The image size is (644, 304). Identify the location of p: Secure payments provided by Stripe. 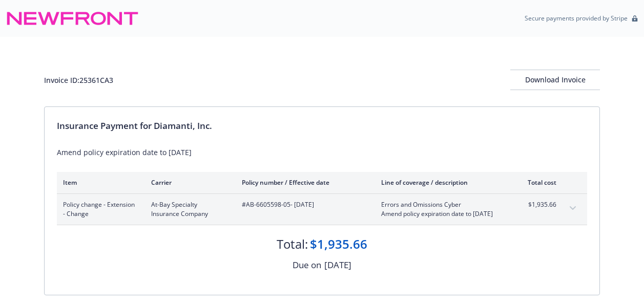
(576, 18).